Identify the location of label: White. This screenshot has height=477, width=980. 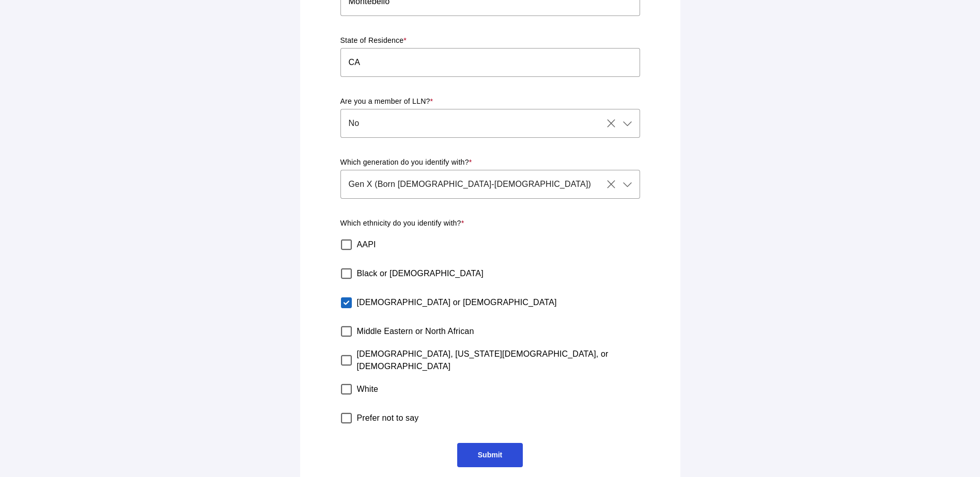
(368, 389).